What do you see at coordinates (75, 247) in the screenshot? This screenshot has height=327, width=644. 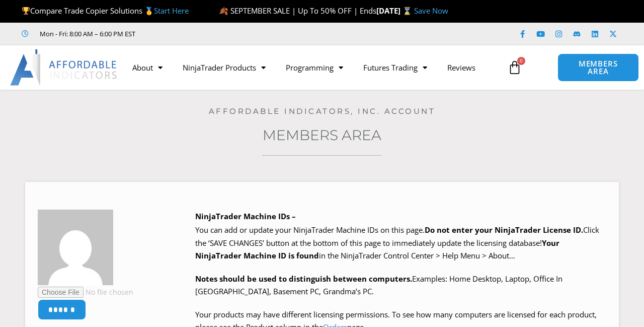 I see `img: e6ddbbba620d5ad567d54af8bdc9262d4e19e120b0482c5772bc24d185451112` at bounding box center [75, 247].